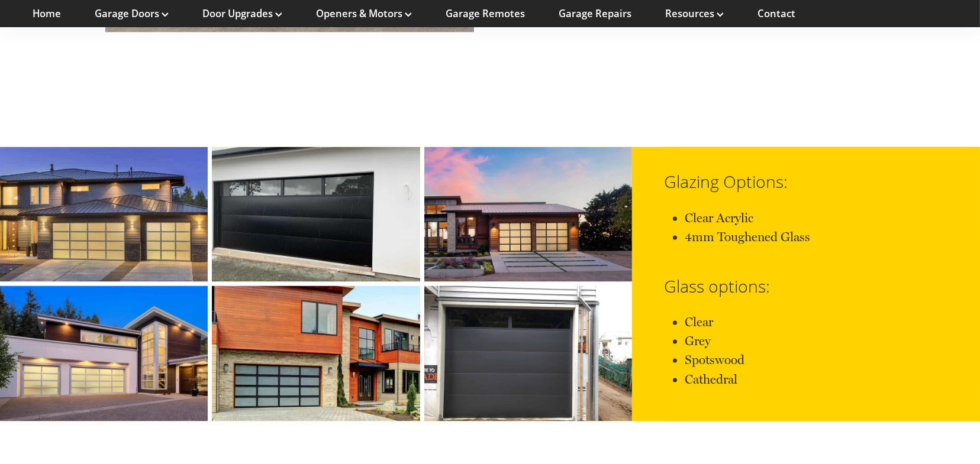 This screenshot has width=980, height=464. I want to click on h3: Glass options:, so click(822, 287).